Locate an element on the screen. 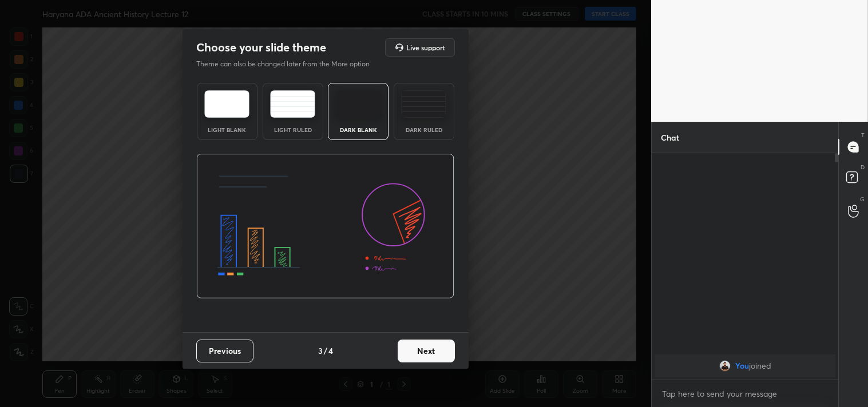 This screenshot has height=407, width=868. button: Next is located at coordinates (426, 351).